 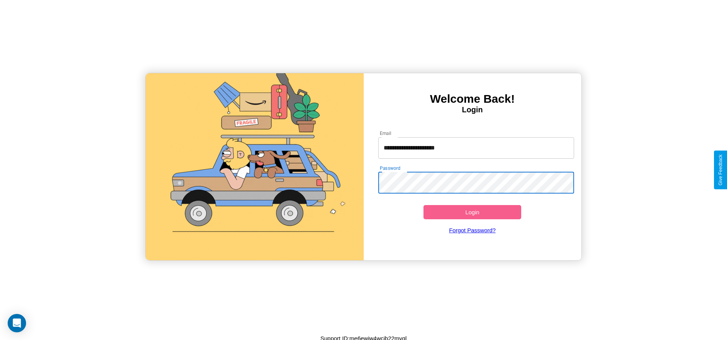 I want to click on h4: Login, so click(x=473, y=110).